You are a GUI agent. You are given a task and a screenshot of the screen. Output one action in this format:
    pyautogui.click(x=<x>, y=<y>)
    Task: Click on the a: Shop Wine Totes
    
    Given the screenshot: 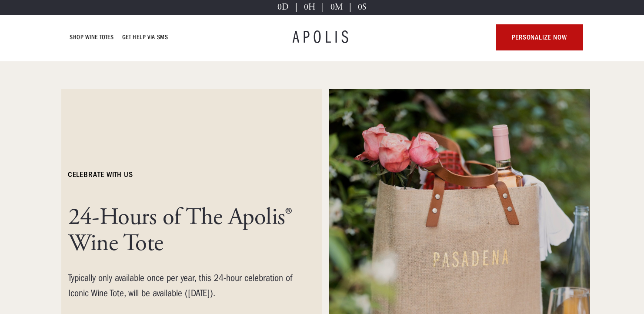 What is the action you would take?
    pyautogui.click(x=92, y=37)
    